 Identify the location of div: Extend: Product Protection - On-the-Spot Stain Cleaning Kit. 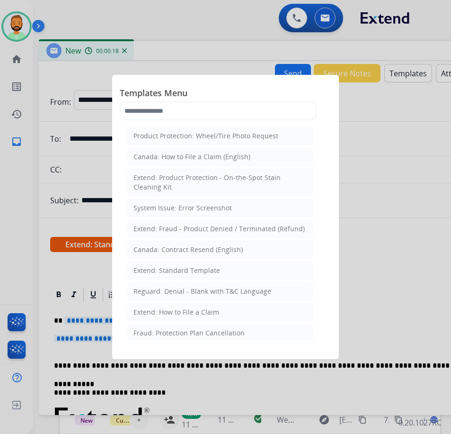
(220, 182).